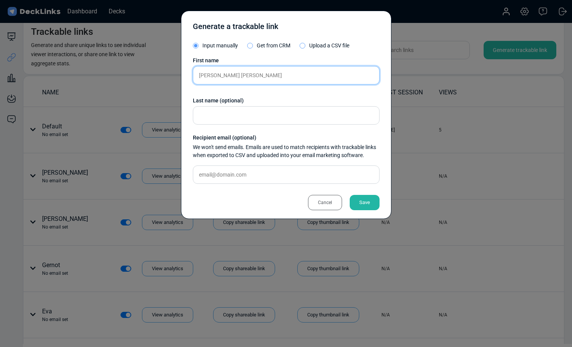 This screenshot has width=572, height=347. Describe the element at coordinates (286, 152) in the screenshot. I see `div: We won't send emails. Emails are used to match recipients with trackable links when exported to C...` at that location.